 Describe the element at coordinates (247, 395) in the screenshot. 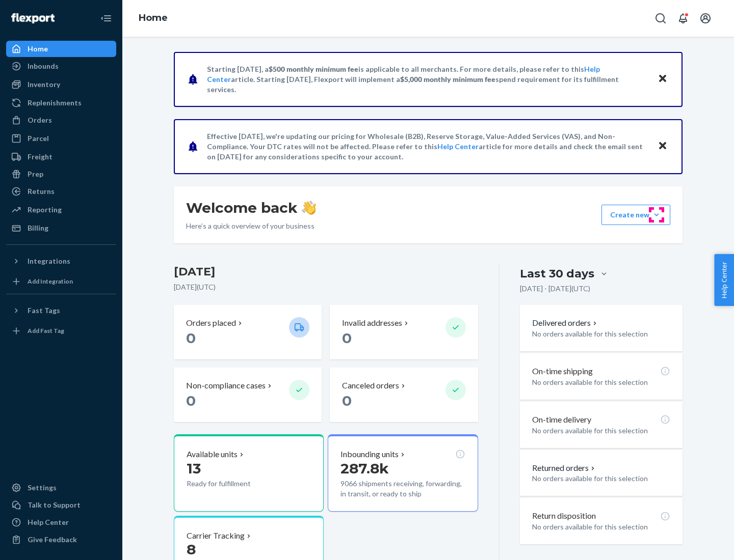

I see `button: Non-compliance cases 0` at that location.